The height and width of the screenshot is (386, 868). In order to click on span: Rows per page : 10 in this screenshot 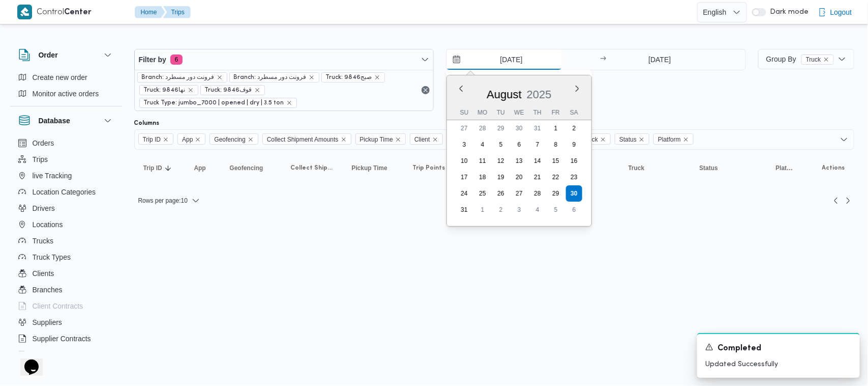, I will do `click(163, 201)`.